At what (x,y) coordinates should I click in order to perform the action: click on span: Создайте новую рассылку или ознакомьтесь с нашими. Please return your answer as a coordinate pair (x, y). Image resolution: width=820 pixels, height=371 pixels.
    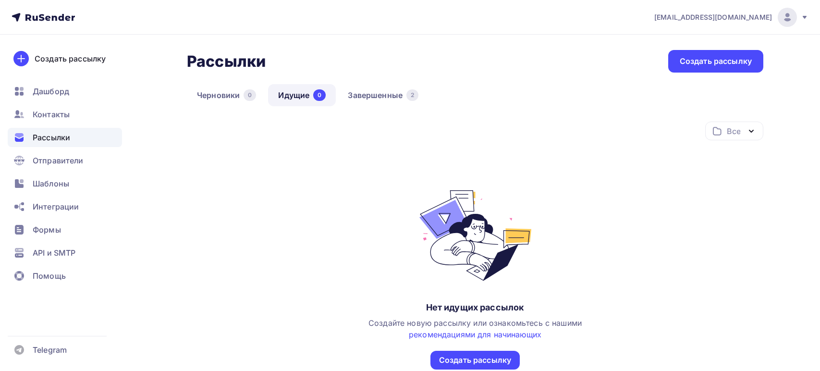
    Looking at the image, I should click on (475, 329).